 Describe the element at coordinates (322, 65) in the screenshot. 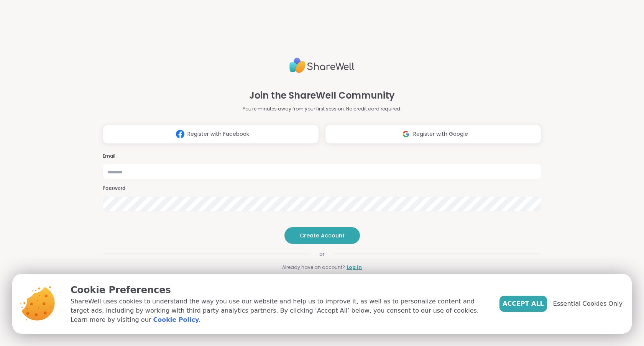

I see `img: ShareWell Logo` at that location.